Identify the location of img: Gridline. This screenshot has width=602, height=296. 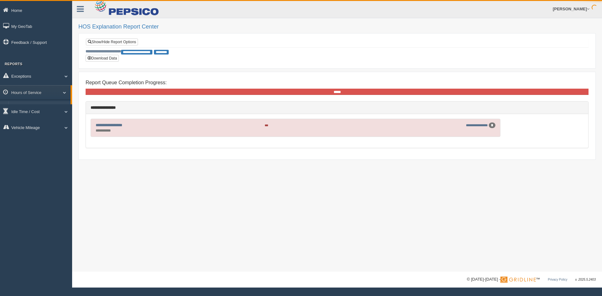
(518, 280).